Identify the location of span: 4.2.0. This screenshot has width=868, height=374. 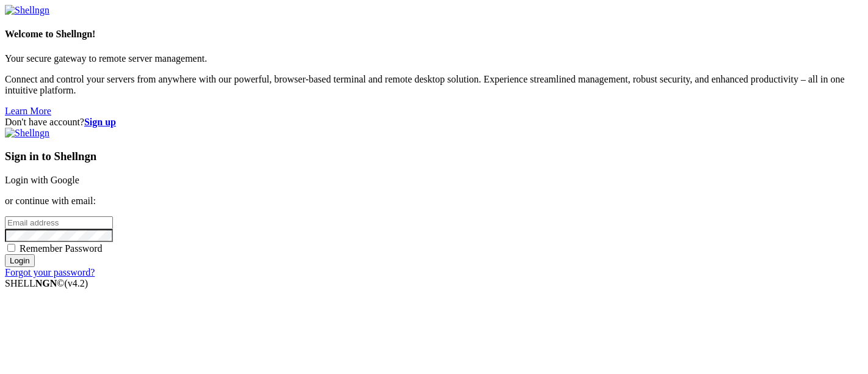
(76, 283).